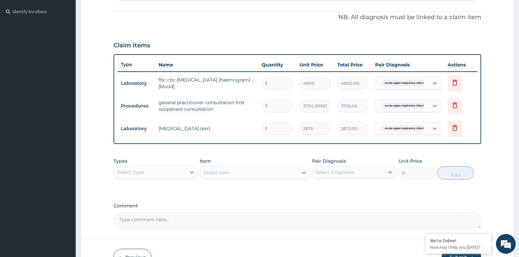  Describe the element at coordinates (329, 161) in the screenshot. I see `label: Pair Diagnosis` at that location.